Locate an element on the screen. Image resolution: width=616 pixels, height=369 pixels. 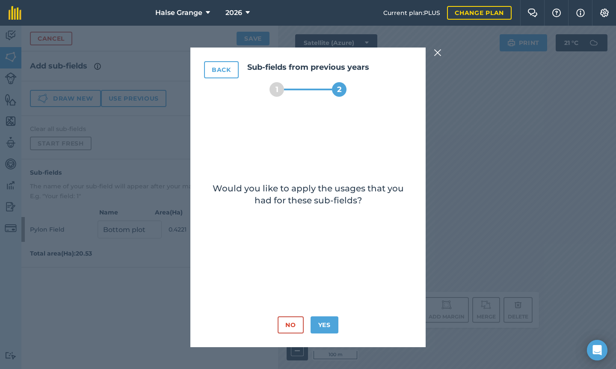
a: Change plan is located at coordinates (479, 13).